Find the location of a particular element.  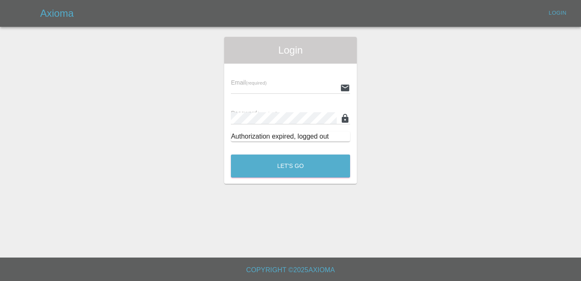

span: Password is located at coordinates (254, 113).